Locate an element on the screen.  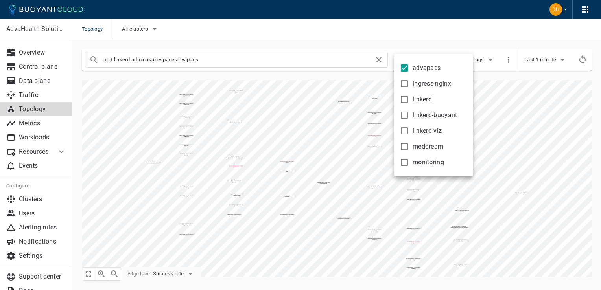
span: meddream is located at coordinates (428, 147).